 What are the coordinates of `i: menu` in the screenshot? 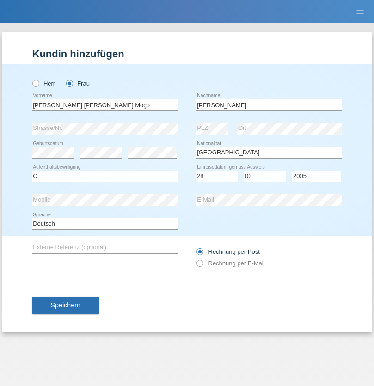 It's located at (360, 12).